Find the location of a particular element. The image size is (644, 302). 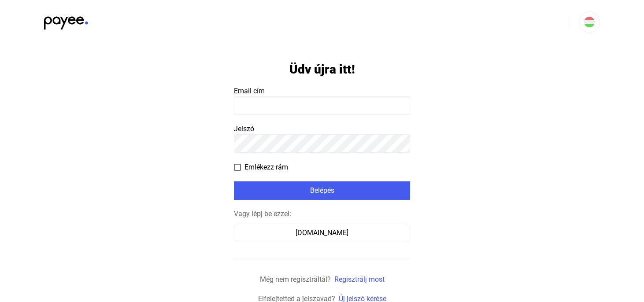

button: Belépés is located at coordinates (322, 190).